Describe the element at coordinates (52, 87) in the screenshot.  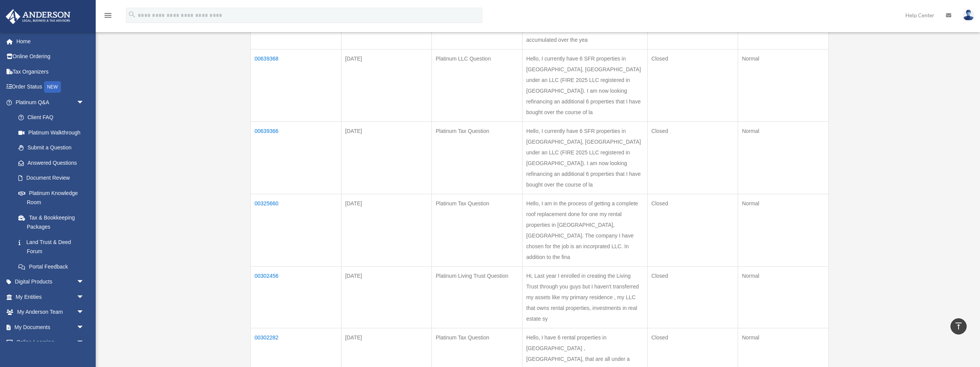
I see `div: NEW` at that location.